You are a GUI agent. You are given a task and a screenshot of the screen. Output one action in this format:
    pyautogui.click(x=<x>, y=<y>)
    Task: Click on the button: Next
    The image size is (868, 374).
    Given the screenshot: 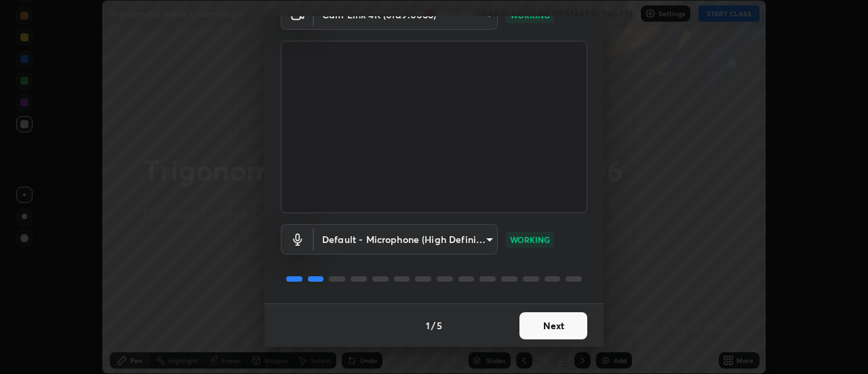 What is the action you would take?
    pyautogui.click(x=553, y=325)
    